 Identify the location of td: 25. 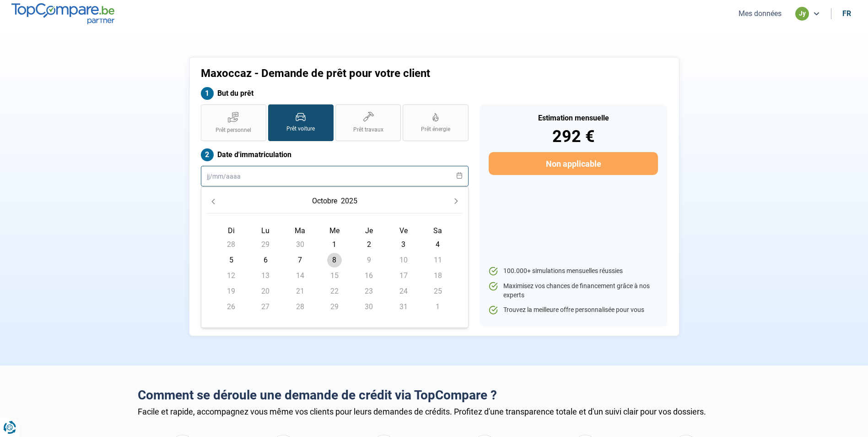
(437, 291).